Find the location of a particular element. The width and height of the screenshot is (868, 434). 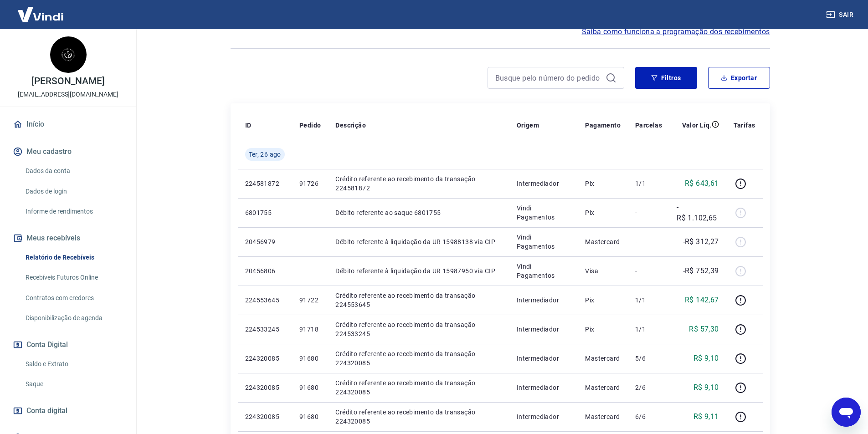

p: Pedido is located at coordinates (310, 125).